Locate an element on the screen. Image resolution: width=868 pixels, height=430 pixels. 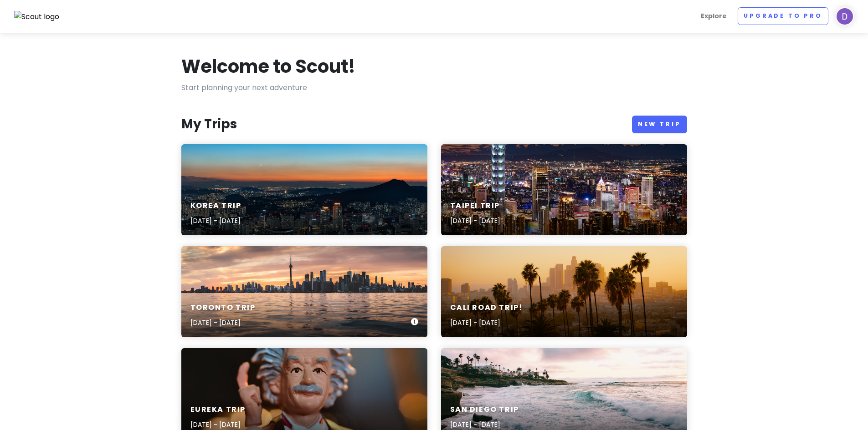
h1: Welcome to Scout! is located at coordinates (269, 67).